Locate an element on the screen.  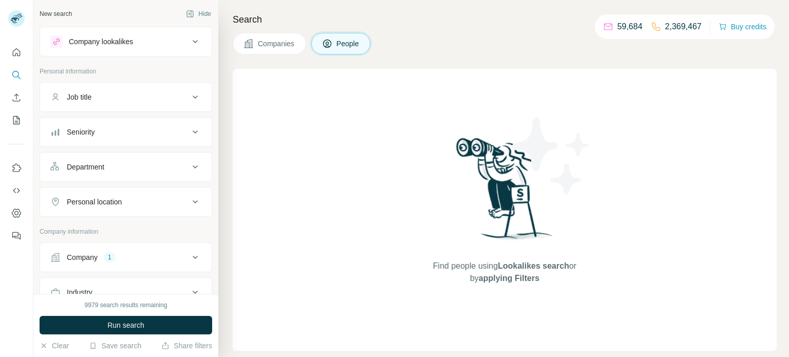
img: Surfe Illustration - Woman searching with binoculars is located at coordinates (505, 192).